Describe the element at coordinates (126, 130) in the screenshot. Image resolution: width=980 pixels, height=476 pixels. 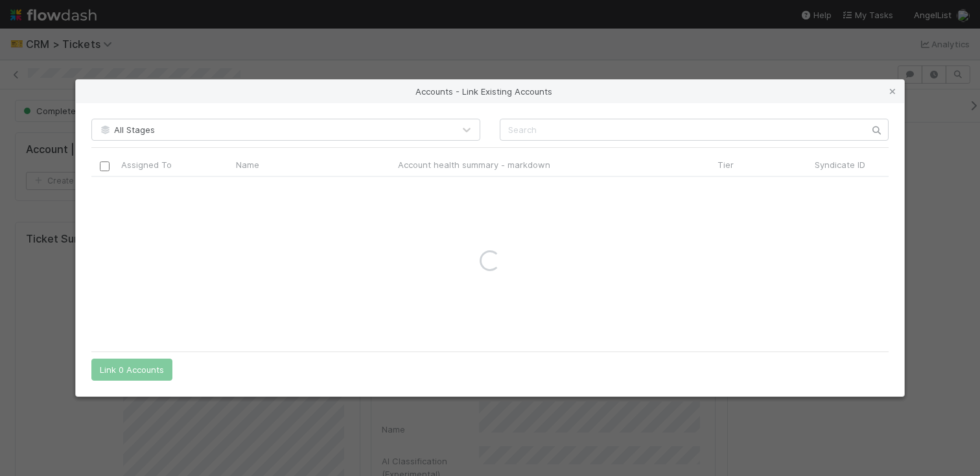
I see `span: All Stages` at that location.